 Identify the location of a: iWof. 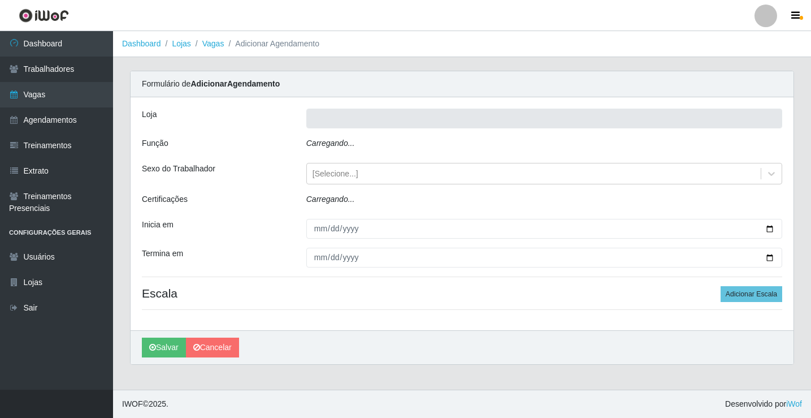
(794, 404).